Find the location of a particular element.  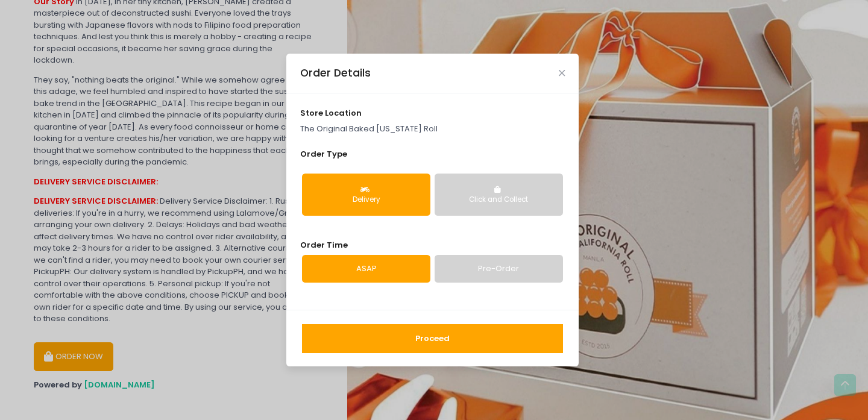

a: ASAP is located at coordinates (366, 268).